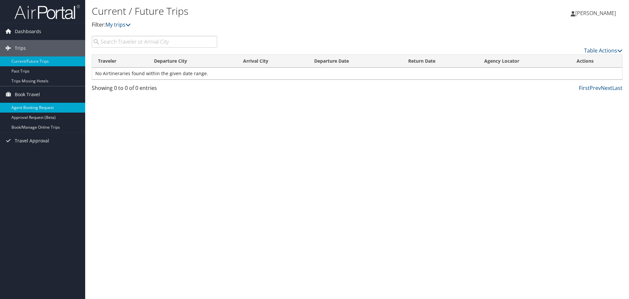 The height and width of the screenshot is (299, 629). What do you see at coordinates (20, 48) in the screenshot?
I see `span: Trips` at bounding box center [20, 48].